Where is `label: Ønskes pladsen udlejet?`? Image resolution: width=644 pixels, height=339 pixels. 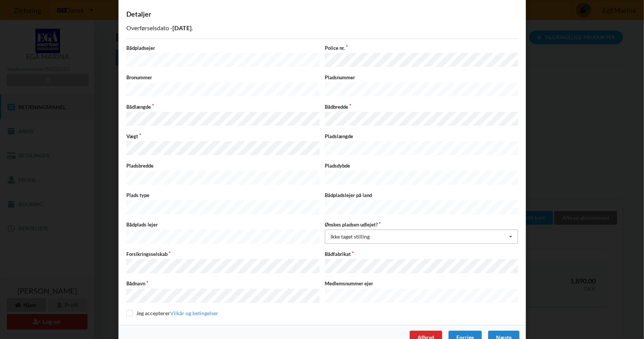
label: Ønskes pladsen udlejet? is located at coordinates (421, 224).